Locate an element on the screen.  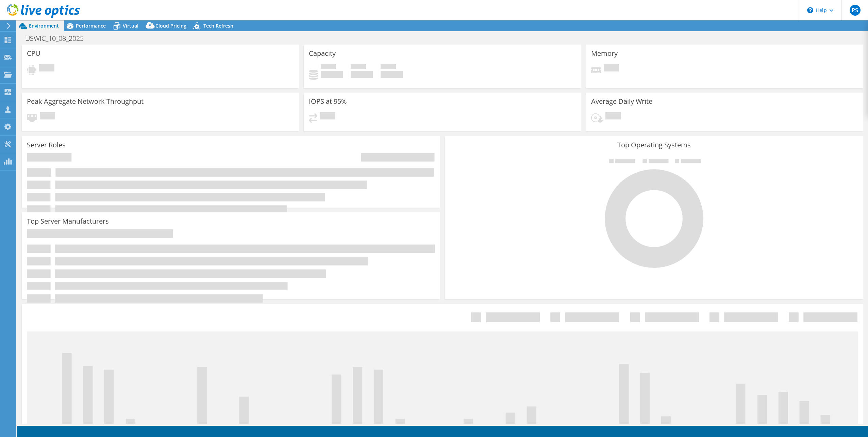
h3: Top Server Manufacturers is located at coordinates (68, 221).